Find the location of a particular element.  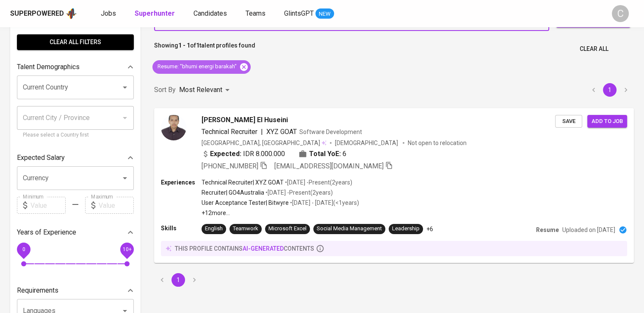

span: NEW is located at coordinates (325, 14).